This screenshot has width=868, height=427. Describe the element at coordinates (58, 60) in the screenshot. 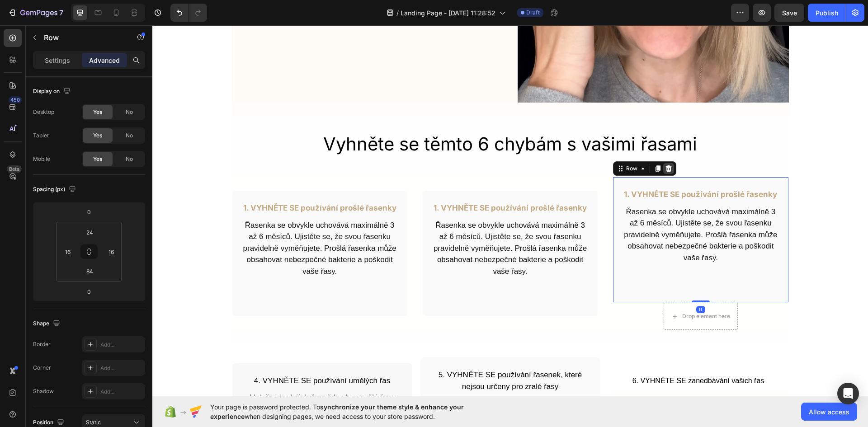

I see `p: Settings` at that location.